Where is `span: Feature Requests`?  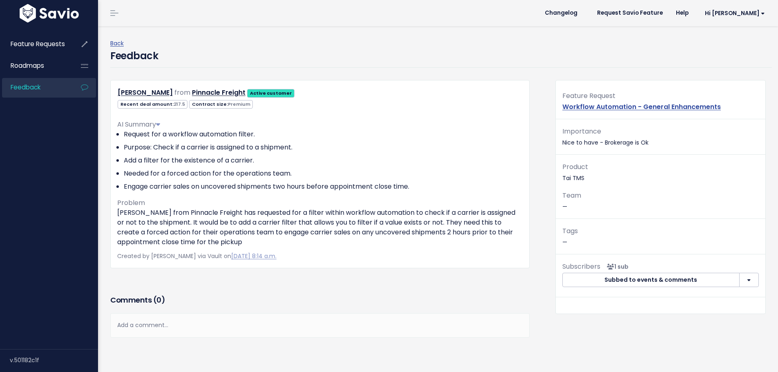 span: Feature Requests is located at coordinates (38, 44).